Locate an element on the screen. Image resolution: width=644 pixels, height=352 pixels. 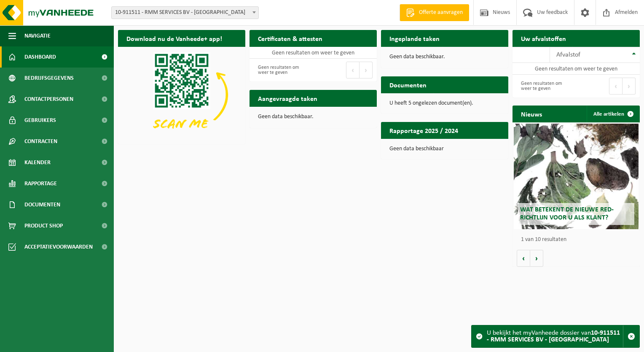
h2: Documenten is located at coordinates (408, 84).